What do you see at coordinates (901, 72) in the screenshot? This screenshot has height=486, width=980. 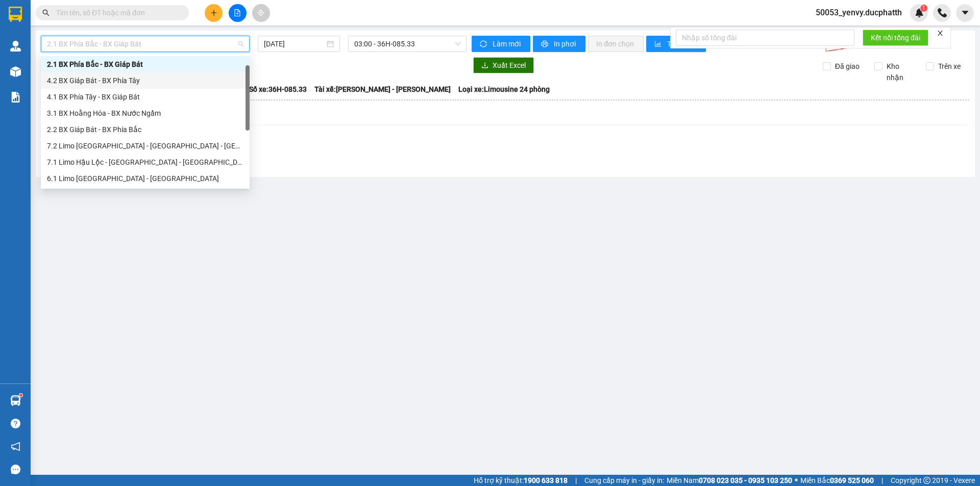 I see `span: Kho nhận` at bounding box center [901, 72].